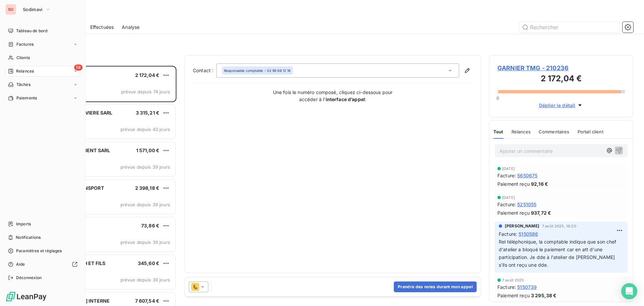 The image size is (644, 306). What do you see at coordinates (148, 150) in the screenshot?
I see `span: 1 571,00 €` at bounding box center [148, 150].